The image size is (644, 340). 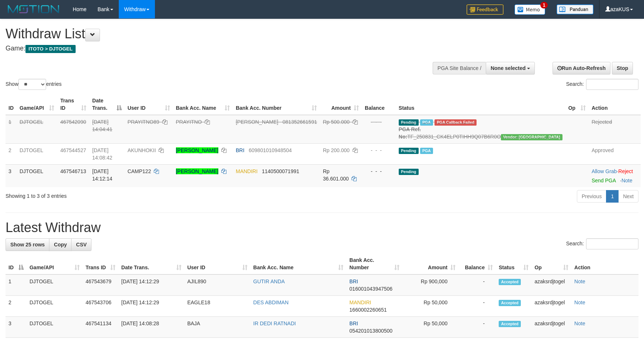 What do you see at coordinates (32, 85) in the screenshot?
I see `select: Showentries` at bounding box center [32, 85].